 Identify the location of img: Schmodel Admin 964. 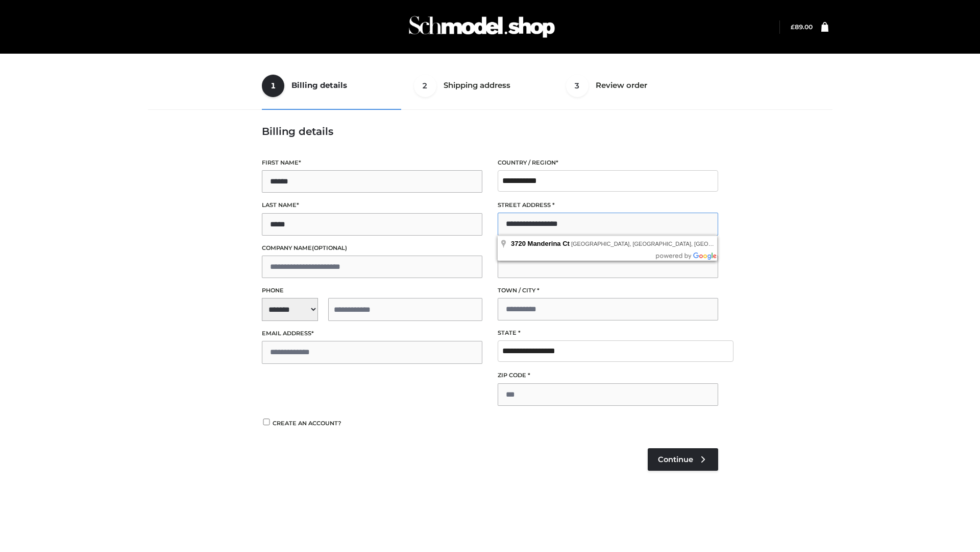
(482, 27).